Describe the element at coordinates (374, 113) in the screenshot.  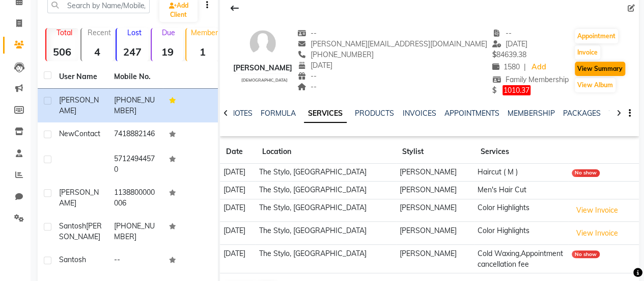
I see `a: PRODUCTS` at that location.